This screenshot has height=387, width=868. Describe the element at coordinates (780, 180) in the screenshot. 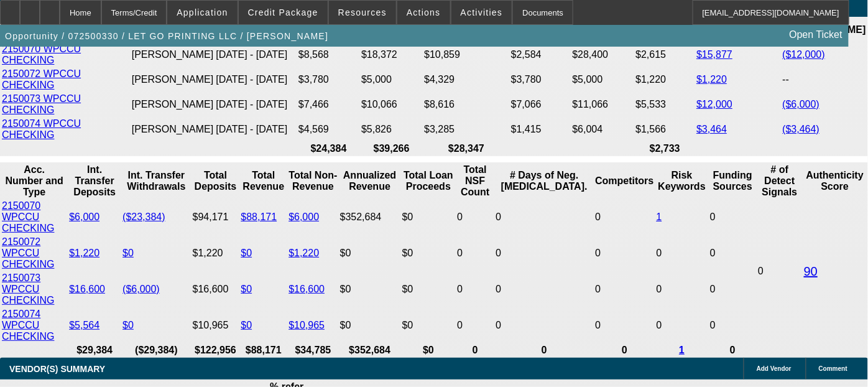

I see `th: # of Detect Signals` at that location.